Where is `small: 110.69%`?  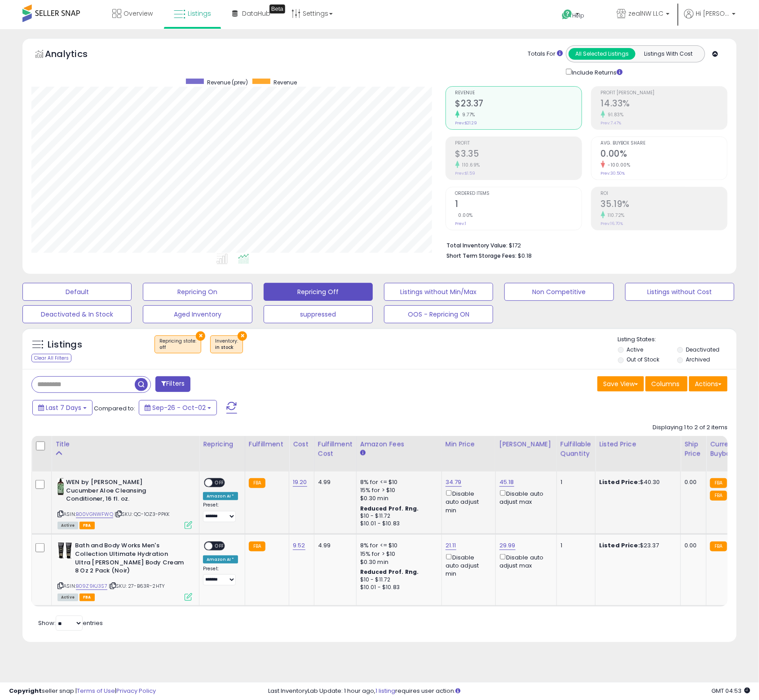
small: 110.69% is located at coordinates (470, 165).